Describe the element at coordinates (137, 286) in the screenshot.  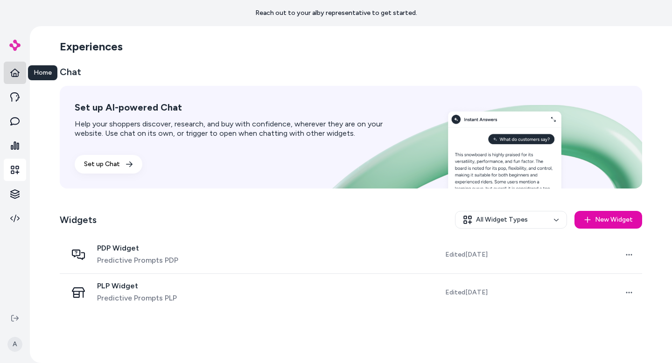
I see `span: PLP Widget` at that location.